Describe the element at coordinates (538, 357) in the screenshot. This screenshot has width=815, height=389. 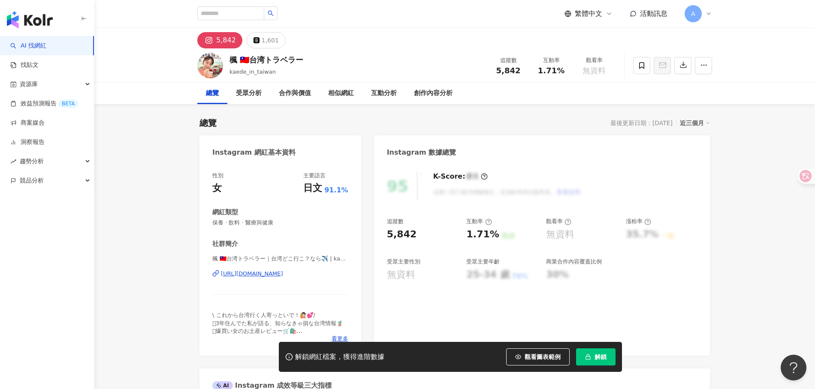
I see `button: 觀看圖表範例` at that location.